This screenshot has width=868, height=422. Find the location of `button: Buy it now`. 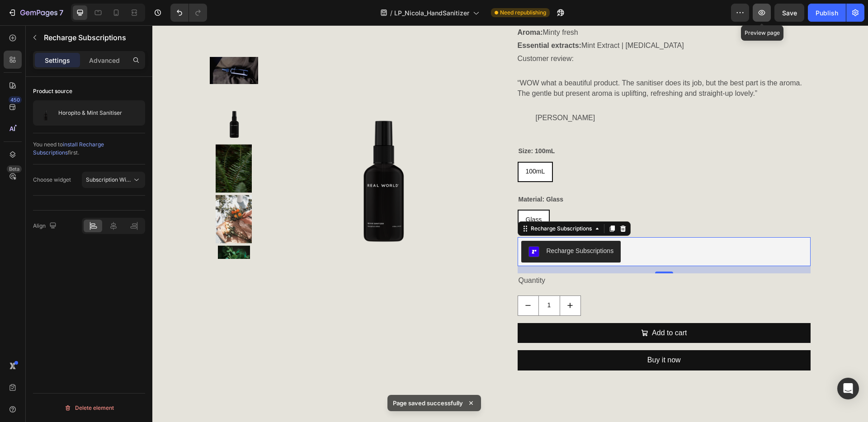

button: Buy it now is located at coordinates (511, 335).